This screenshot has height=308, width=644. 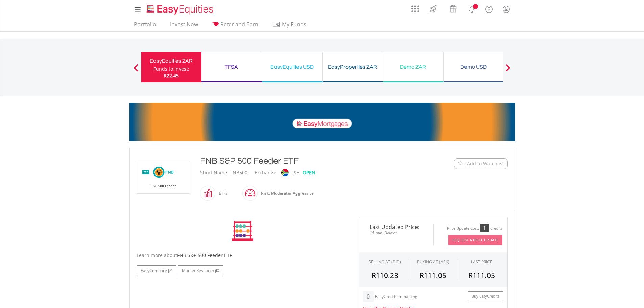 What do you see at coordinates (385, 275) in the screenshot?
I see `span: R110.23` at bounding box center [385, 275].